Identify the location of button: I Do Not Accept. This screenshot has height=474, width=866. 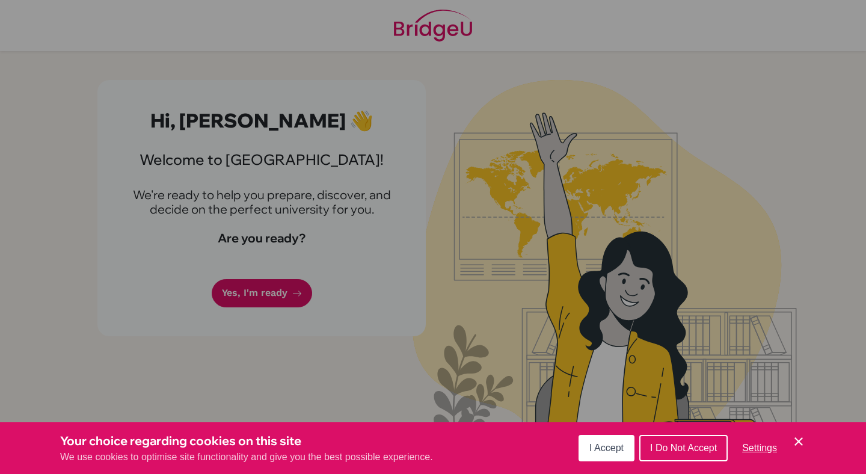
(683, 448).